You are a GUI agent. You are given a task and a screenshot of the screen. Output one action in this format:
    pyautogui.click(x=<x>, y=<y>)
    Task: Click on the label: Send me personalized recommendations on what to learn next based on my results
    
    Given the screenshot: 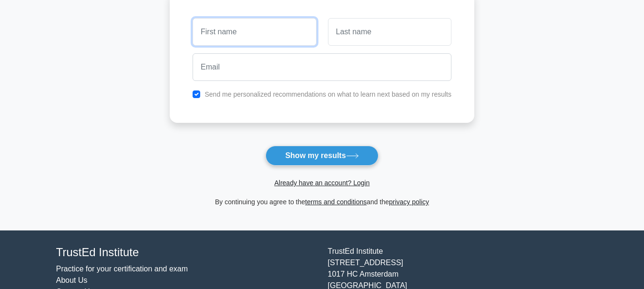 What is the action you would take?
    pyautogui.click(x=328, y=95)
    